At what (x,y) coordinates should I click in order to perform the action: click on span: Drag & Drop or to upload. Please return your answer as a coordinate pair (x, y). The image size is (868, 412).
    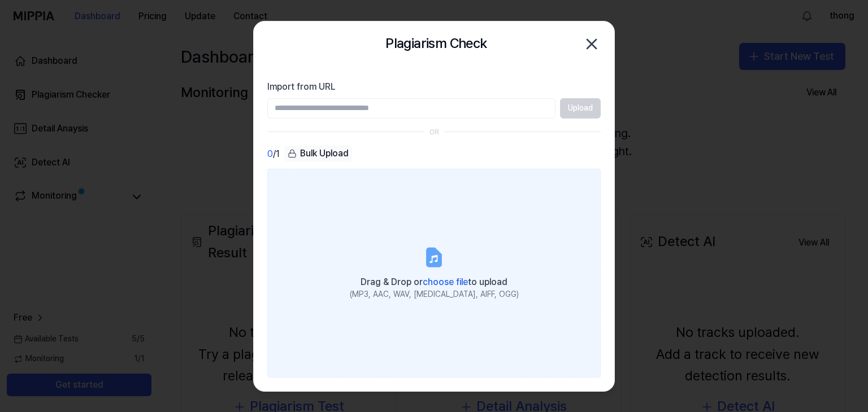
    Looking at the image, I should click on (434, 282).